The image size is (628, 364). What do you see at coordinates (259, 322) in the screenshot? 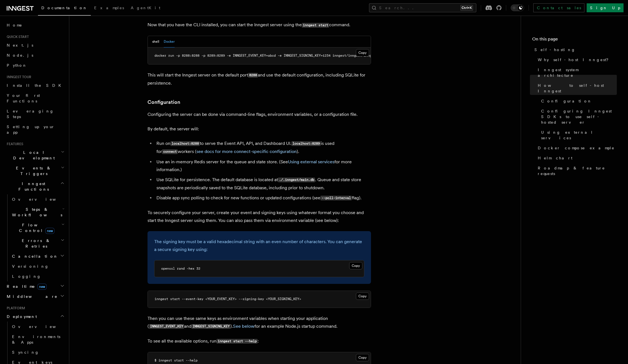
I see `p: Then you can use these same keys as environment variables when starting your application ( and )....` at bounding box center [259, 322].